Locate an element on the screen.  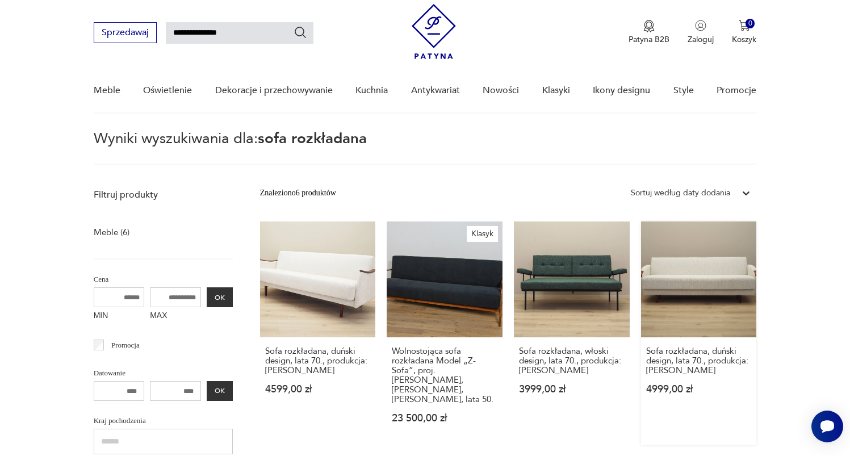
a: Kuchnia is located at coordinates (371, 90).